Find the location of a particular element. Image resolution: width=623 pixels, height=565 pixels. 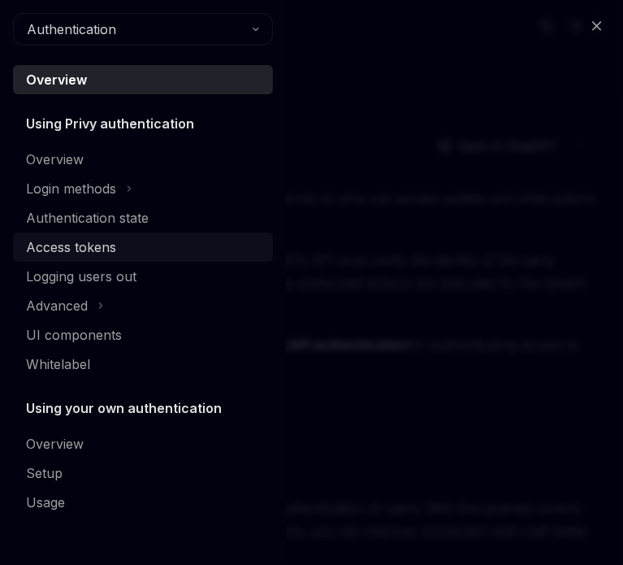

button: Authentication is located at coordinates (143, 29).